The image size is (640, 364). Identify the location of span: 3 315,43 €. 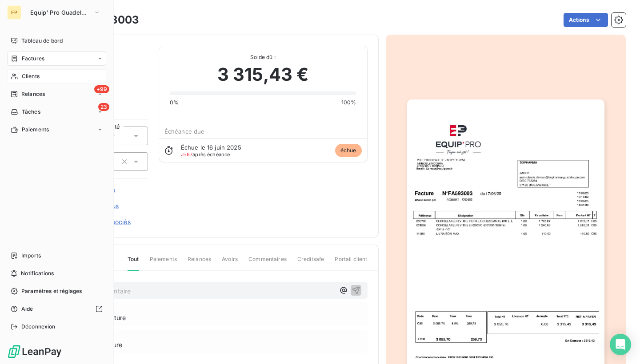
(263, 74).